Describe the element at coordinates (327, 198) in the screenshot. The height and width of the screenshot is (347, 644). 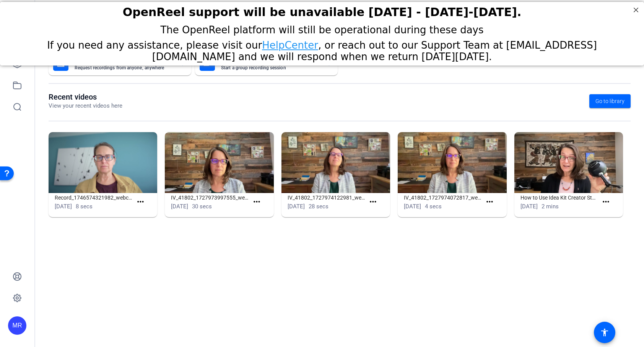
I see `h1: IV_41802_1727974122981_webcam` at that location.